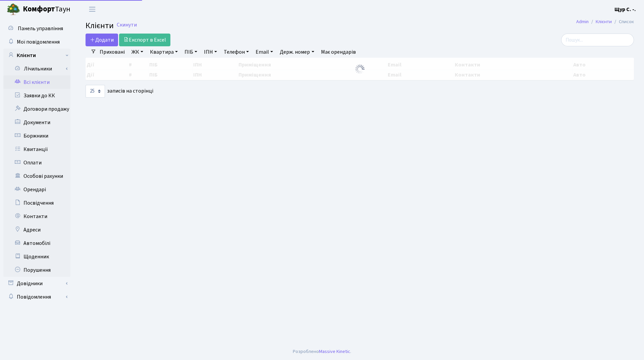 The width and height of the screenshot is (644, 360). Describe the element at coordinates (598, 40) in the screenshot. I see `input: Пошук...` at that location.